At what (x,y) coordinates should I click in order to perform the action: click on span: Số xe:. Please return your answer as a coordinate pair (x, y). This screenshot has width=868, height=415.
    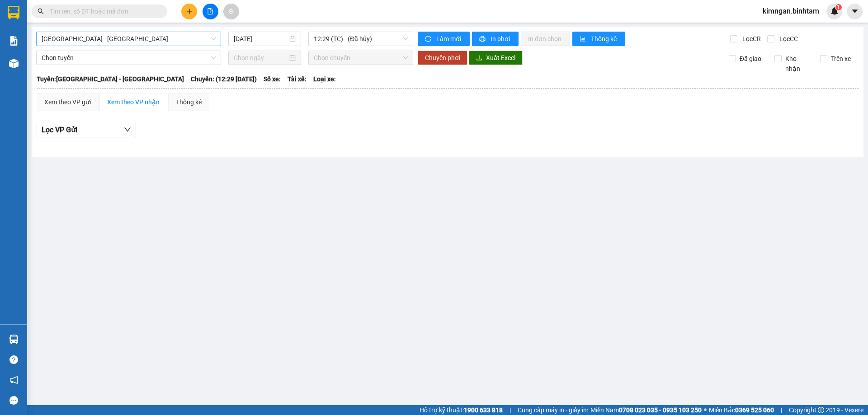
    Looking at the image, I should click on (272, 79).